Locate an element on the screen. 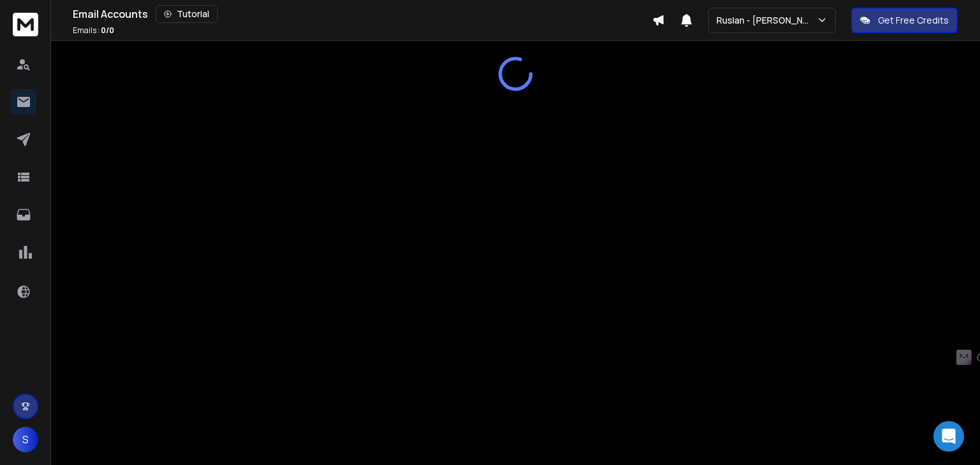 This screenshot has height=465, width=980. span: 0 / 0 is located at coordinates (107, 30).